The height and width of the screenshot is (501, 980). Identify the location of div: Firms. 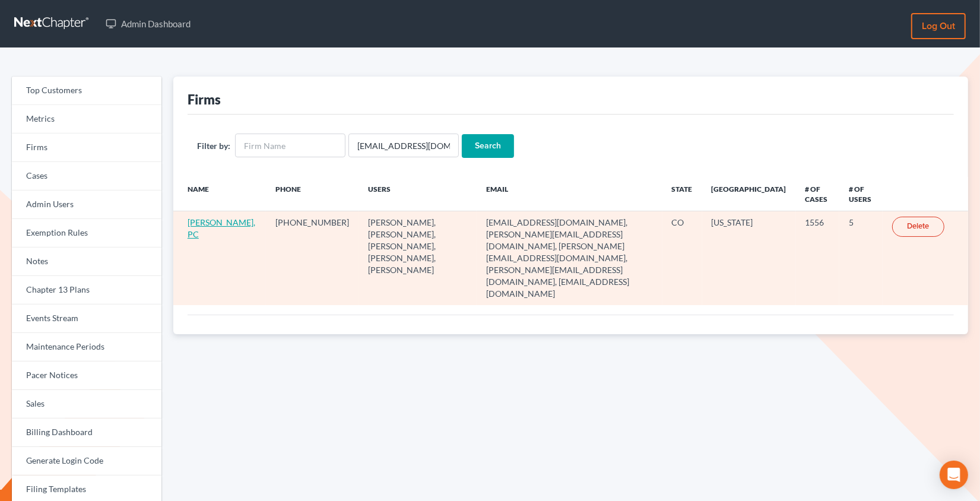
(204, 99).